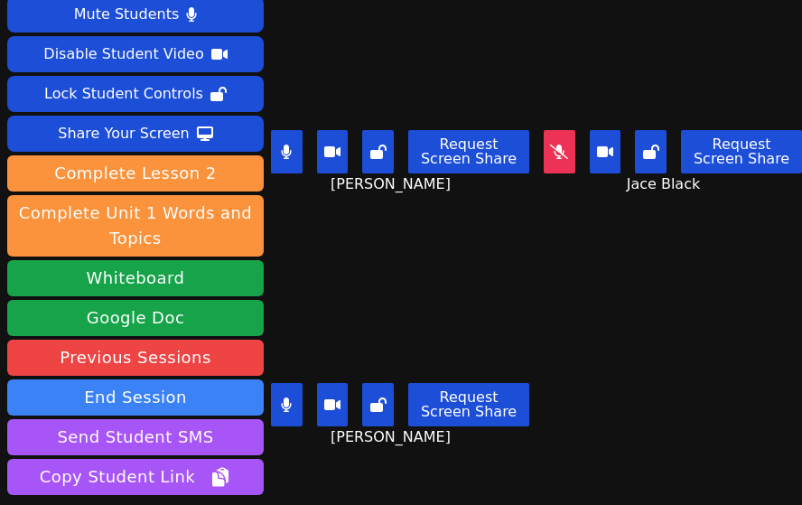  Describe the element at coordinates (136, 318) in the screenshot. I see `a: Google Doc` at that location.